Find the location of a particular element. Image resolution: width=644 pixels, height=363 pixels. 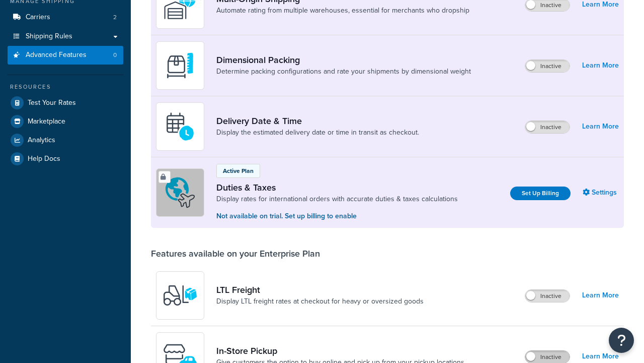

p: Active Plan is located at coordinates (238, 171).